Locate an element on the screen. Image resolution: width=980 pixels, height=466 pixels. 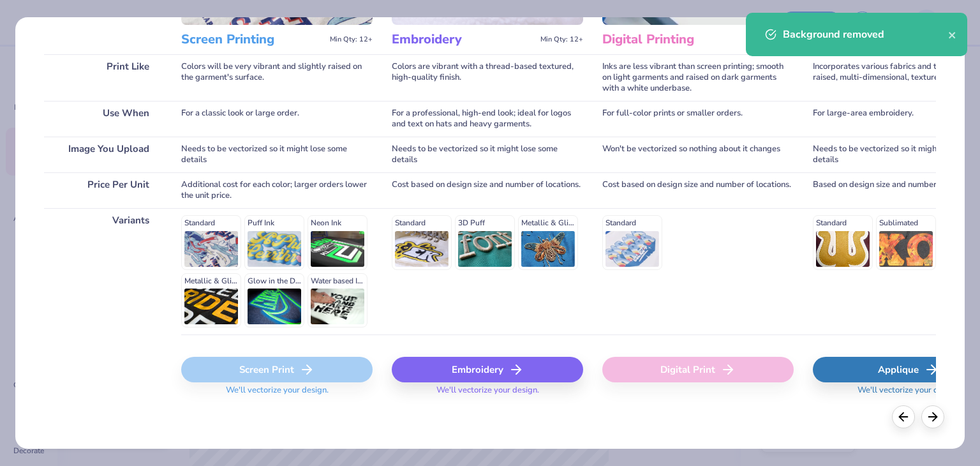
div: Print Like is located at coordinates (103, 77).